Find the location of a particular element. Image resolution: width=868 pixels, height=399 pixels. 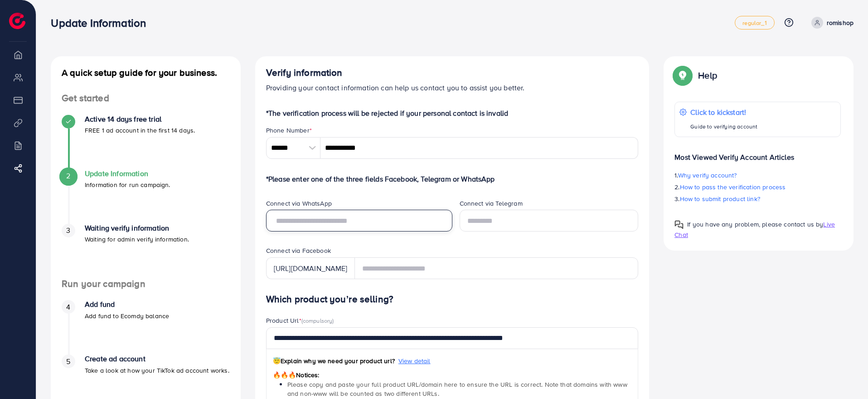

span: (compulsory) is located at coordinates (318, 320).